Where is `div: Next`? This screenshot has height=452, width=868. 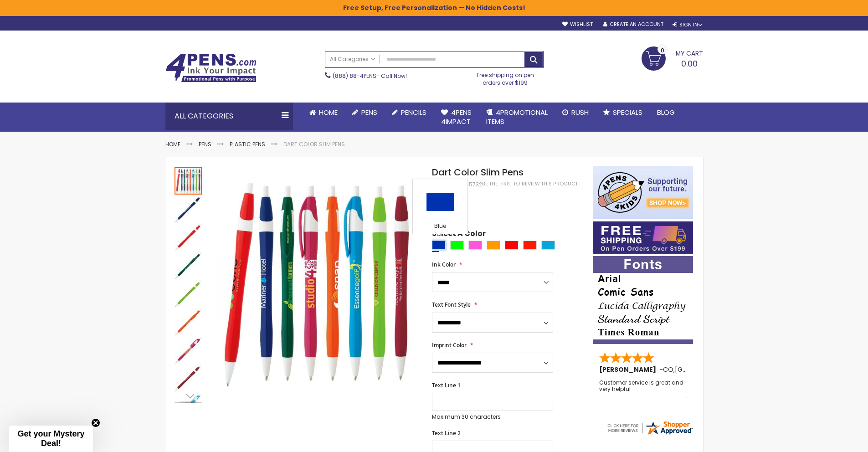
div: Next is located at coordinates (188, 396).